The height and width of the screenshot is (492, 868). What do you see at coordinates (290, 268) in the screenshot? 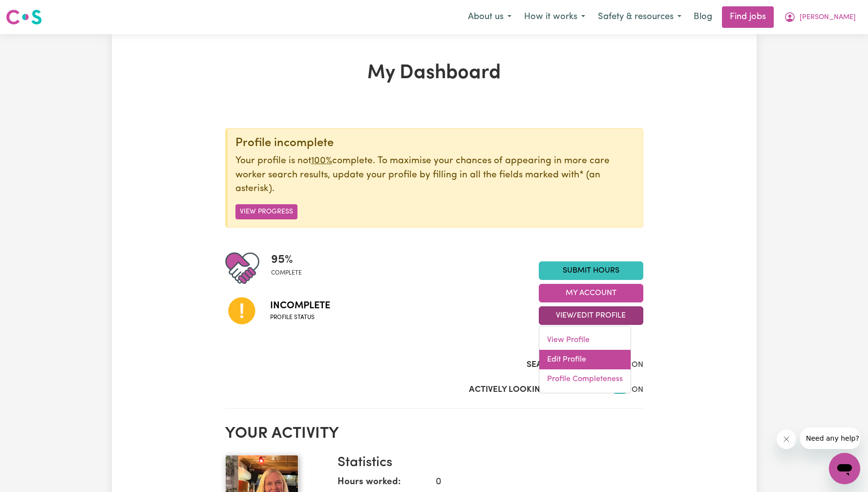
I see `div: Profile completeness: 95%` at bounding box center [290, 268].